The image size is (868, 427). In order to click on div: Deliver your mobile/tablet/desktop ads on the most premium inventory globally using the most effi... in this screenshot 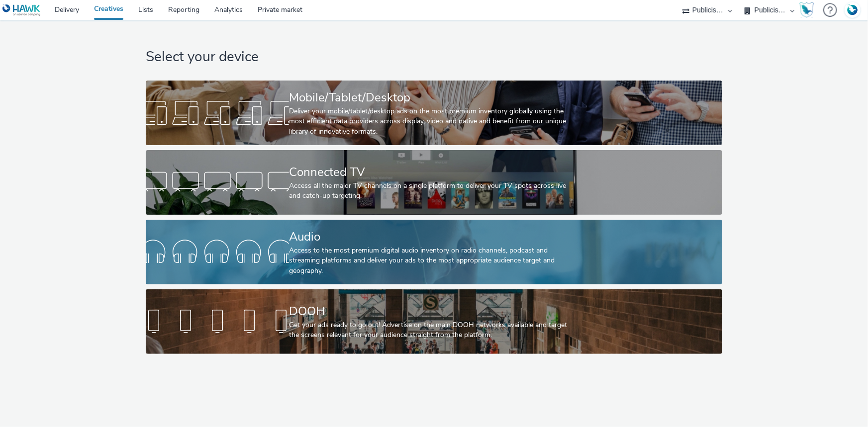, I will do `click(432, 122)`.